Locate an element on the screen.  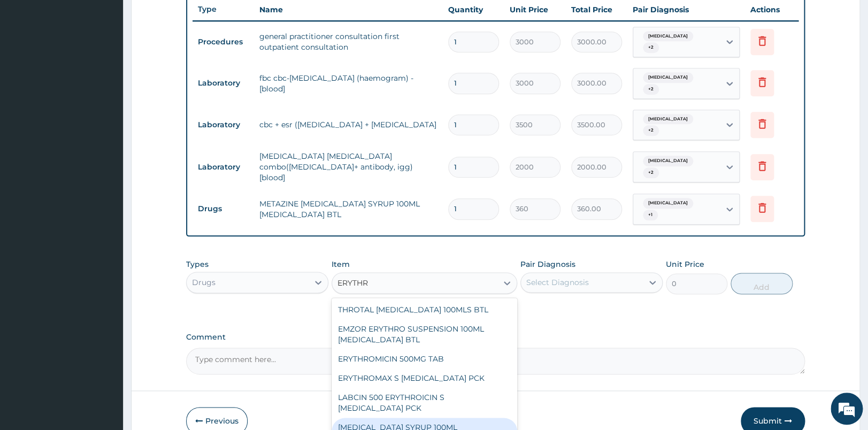
div: Chat with us now is located at coordinates (117, 67).